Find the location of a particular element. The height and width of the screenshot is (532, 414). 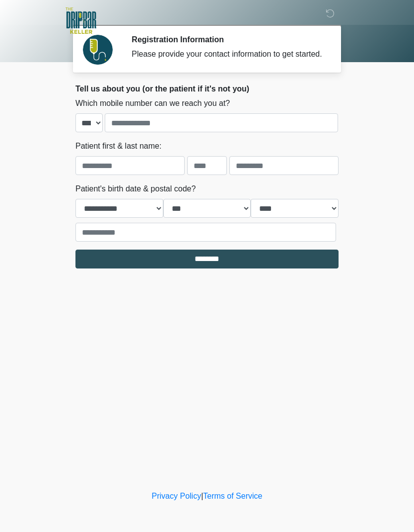

a: Terms of Service is located at coordinates (232, 496).